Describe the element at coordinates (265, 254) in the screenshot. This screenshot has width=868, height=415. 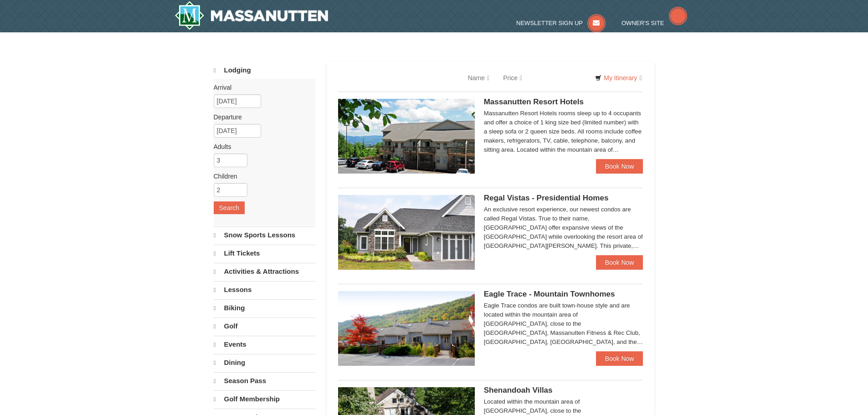
I see `a: Lift Tickets` at that location.